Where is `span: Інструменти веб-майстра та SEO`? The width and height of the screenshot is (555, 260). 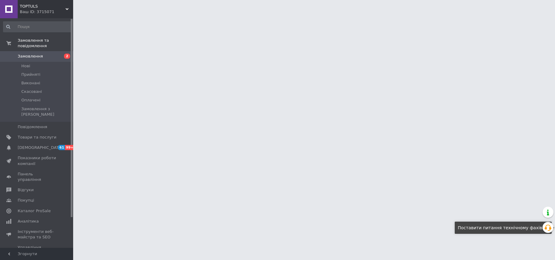
span: Інструменти веб-майстра та SEO is located at coordinates (37, 235).